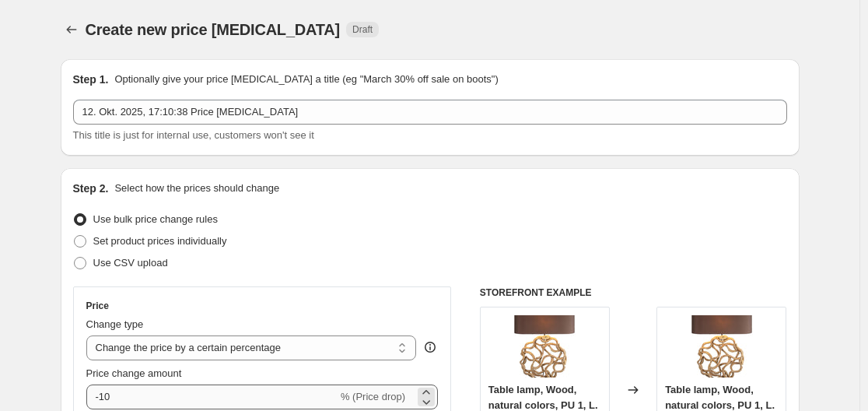 Image resolution: width=868 pixels, height=411 pixels. What do you see at coordinates (211, 397) in the screenshot?
I see `input: -15` at bounding box center [211, 397].